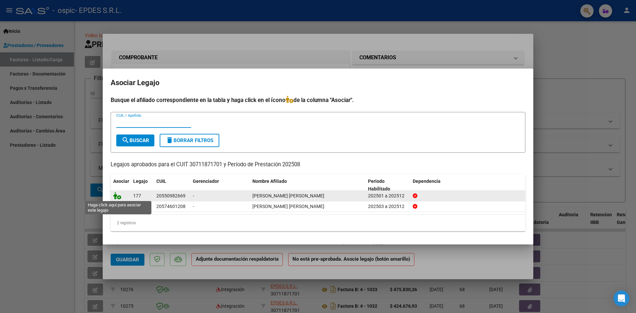 This screenshot has height=313, width=636. Describe the element at coordinates (171, 196) in the screenshot. I see `div: 20550982669` at that location.